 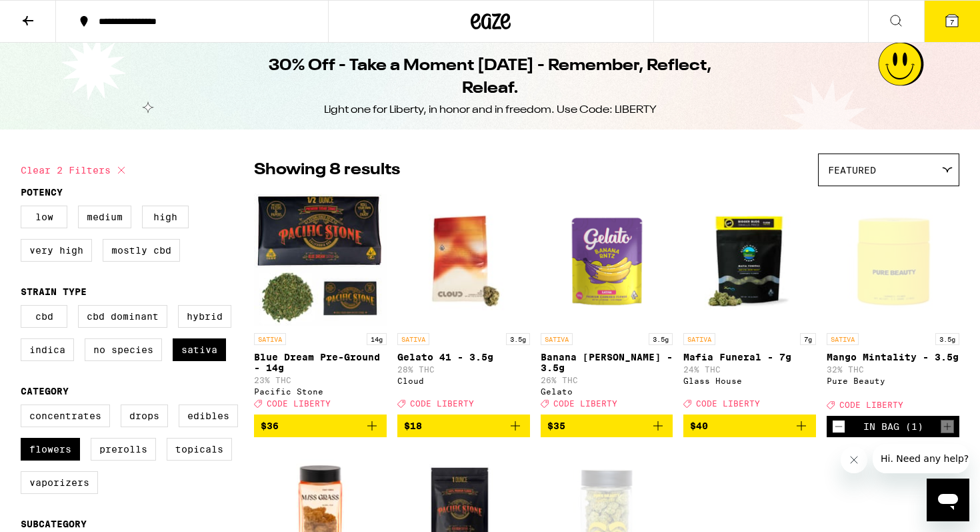 I want to click on legend: Subcategory, so click(x=53, y=524).